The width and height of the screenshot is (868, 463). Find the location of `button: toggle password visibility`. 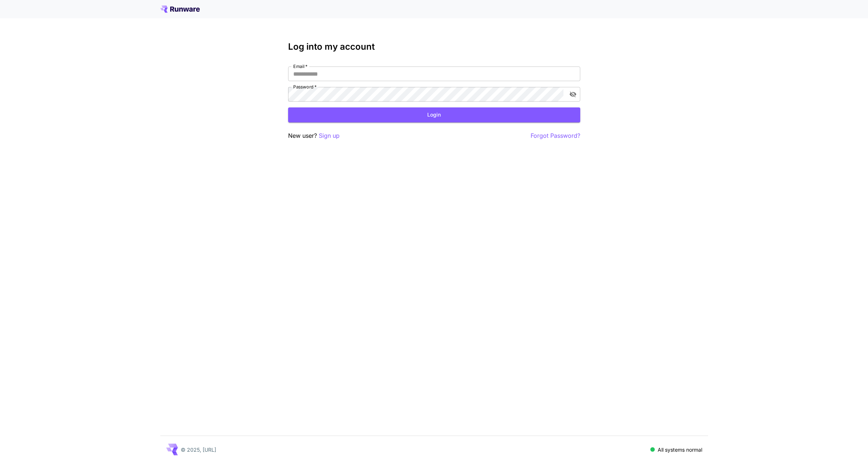

button: toggle password visibility is located at coordinates (573, 94).